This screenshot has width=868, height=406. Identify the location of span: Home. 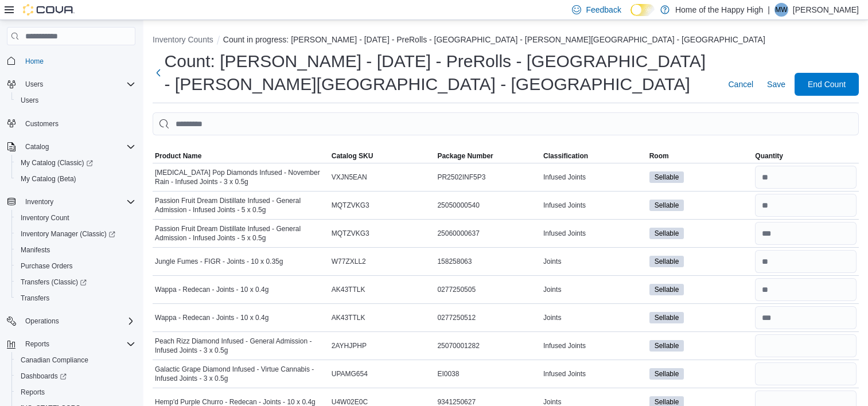
(78, 60).